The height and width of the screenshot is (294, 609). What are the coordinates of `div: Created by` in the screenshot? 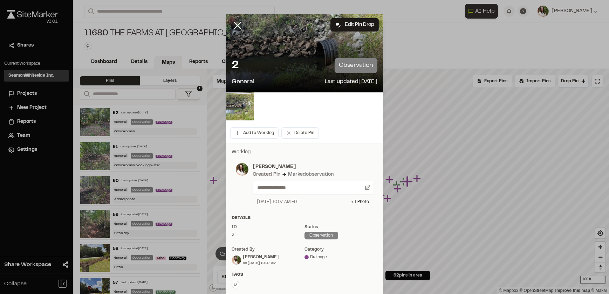 It's located at (268, 250).